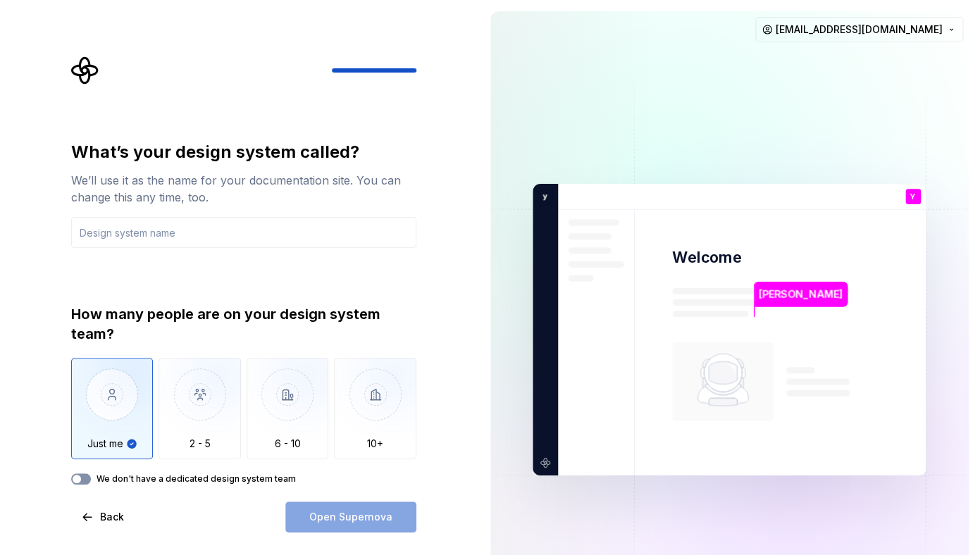 Image resolution: width=980 pixels, height=555 pixels. I want to click on p: Y, so click(913, 196).